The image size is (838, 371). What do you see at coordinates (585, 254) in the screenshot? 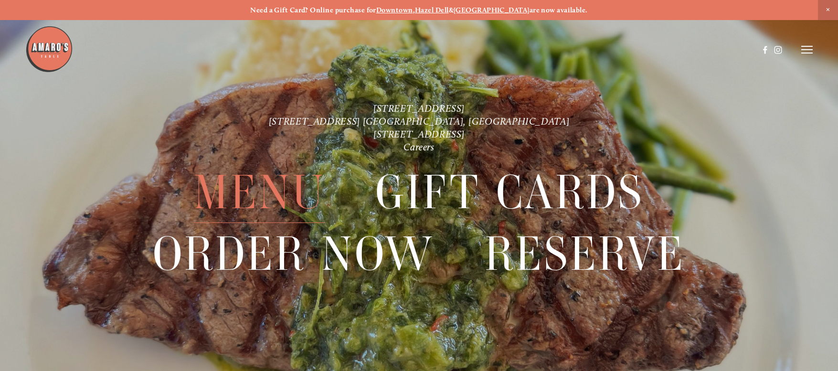
I see `span: Reserve` at bounding box center [585, 254].